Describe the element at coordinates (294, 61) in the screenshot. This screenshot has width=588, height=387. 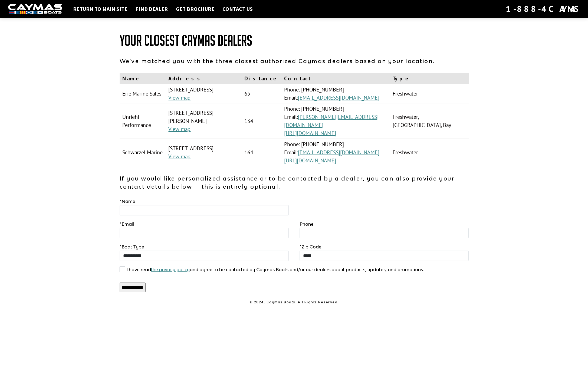
I see `p: We've matched you with the three closest authorized Caymas dealers based on your location.` at that location.